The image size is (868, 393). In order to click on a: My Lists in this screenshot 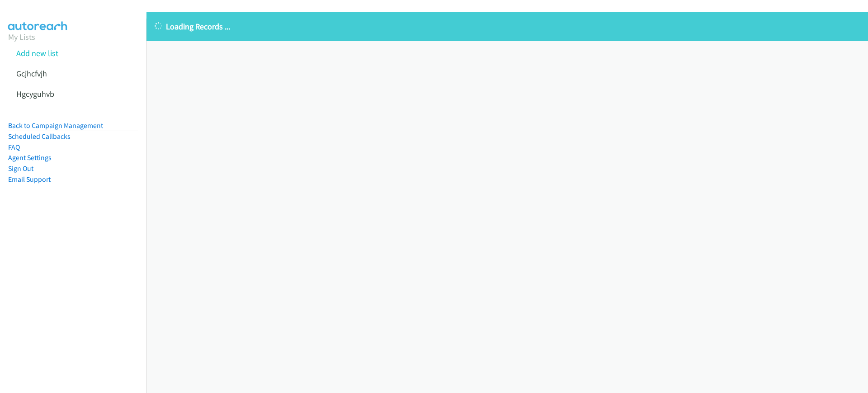, I will do `click(22, 36)`.